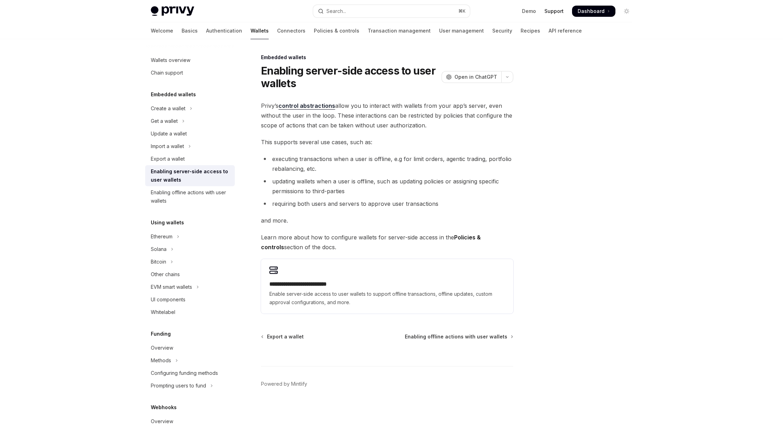 Image resolution: width=783 pixels, height=427 pixels. Describe the element at coordinates (165, 274) in the screenshot. I see `div: Other chains` at that location.